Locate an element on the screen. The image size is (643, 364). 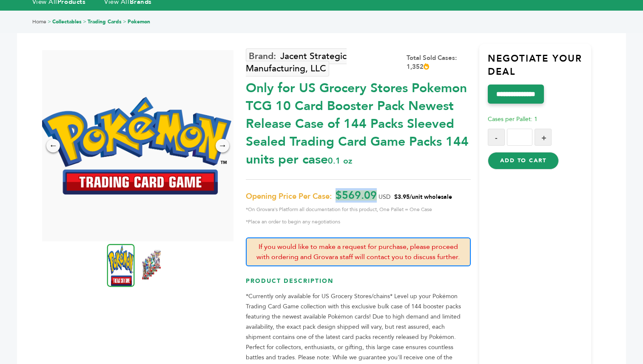
span: Opening Price Per Case: is located at coordinates (289, 197).